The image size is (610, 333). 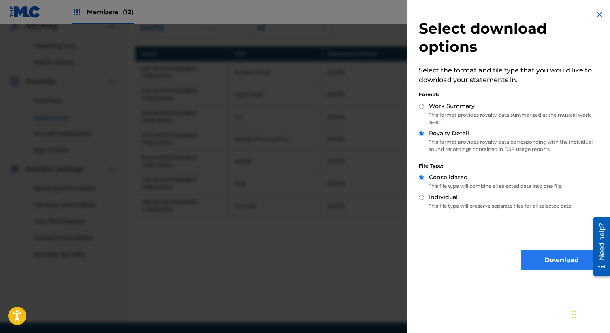 I want to click on div: Format:, so click(x=510, y=95).